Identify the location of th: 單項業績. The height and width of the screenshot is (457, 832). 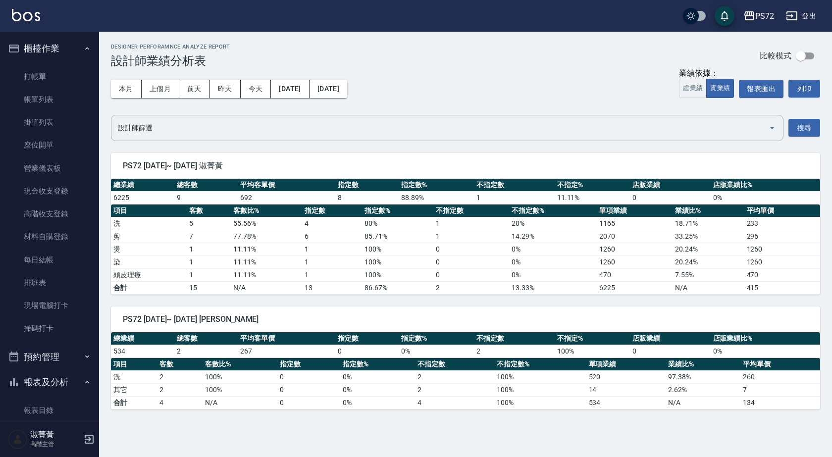
(626, 364).